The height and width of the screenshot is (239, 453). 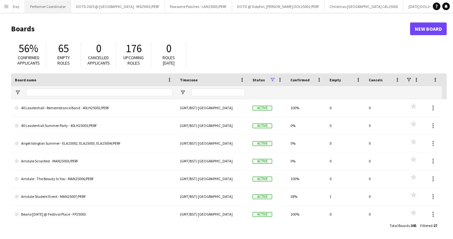 I want to click on span: Confirmed applicants, so click(x=28, y=60).